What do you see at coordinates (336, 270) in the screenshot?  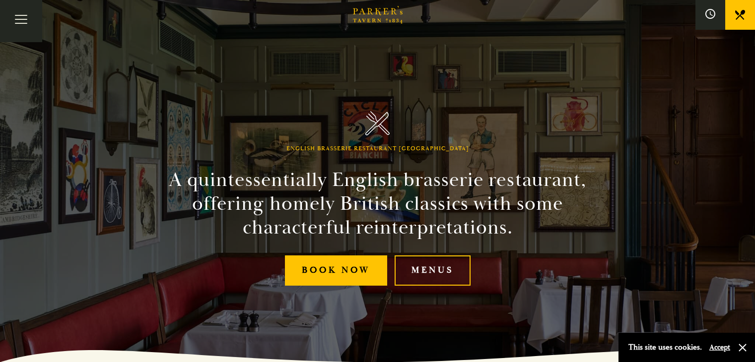 I see `a: Book Now` at bounding box center [336, 270].